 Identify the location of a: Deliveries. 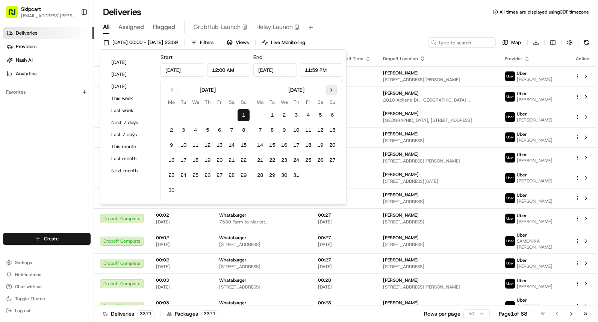
(48, 33).